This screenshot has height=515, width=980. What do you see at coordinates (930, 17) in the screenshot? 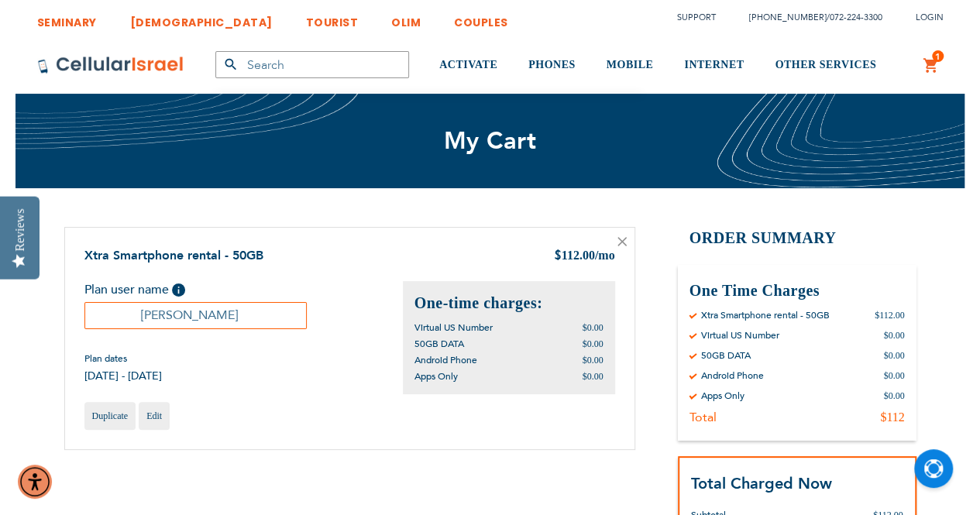
I see `span: Login` at bounding box center [930, 17].